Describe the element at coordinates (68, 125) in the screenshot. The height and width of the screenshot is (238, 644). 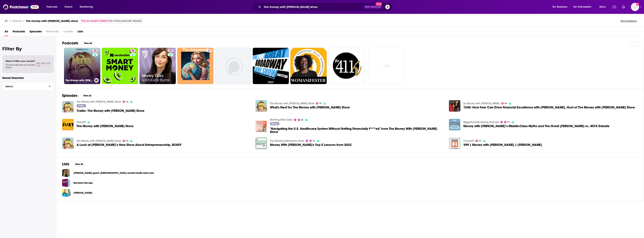
I see `img: The Money with Katie Show` at that location.